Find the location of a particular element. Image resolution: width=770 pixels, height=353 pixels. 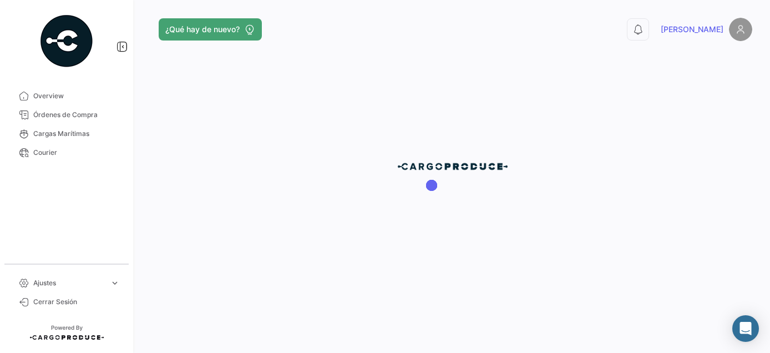

div: Abrir Intercom Messenger is located at coordinates (746, 328).